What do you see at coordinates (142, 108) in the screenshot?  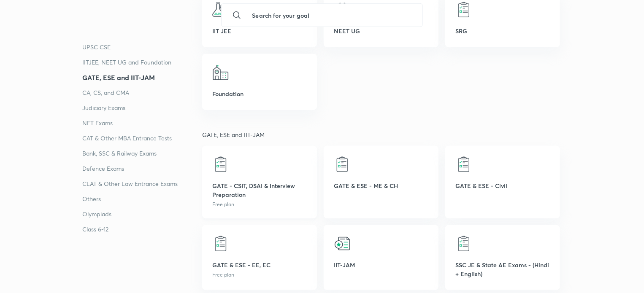 I see `a: Judiciary Exams` at bounding box center [142, 108].